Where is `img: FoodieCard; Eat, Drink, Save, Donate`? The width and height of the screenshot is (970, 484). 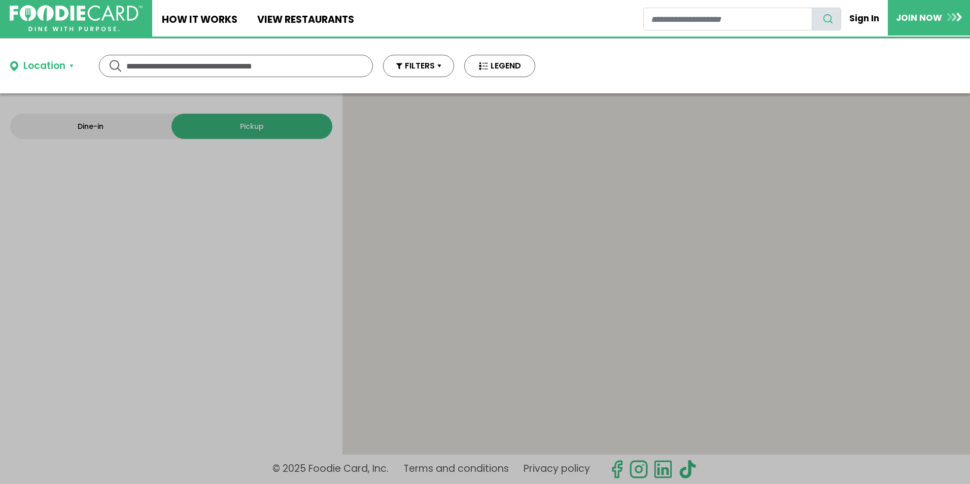
img: FoodieCard; Eat, Drink, Save, Donate is located at coordinates (76, 18).